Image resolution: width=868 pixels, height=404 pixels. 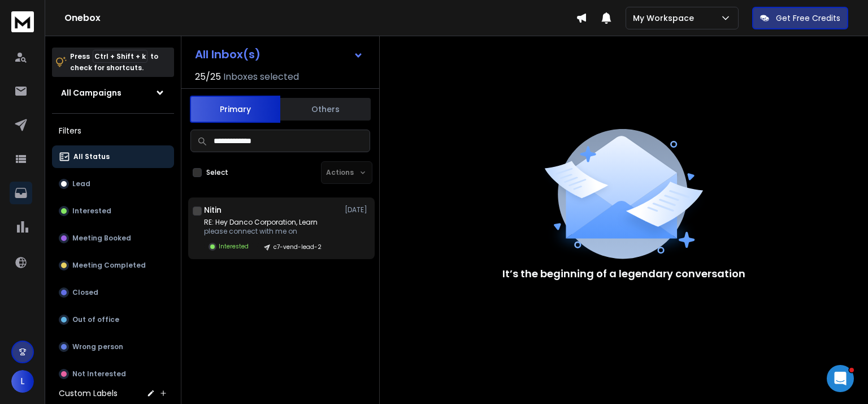 I want to click on h3: Filters, so click(x=113, y=131).